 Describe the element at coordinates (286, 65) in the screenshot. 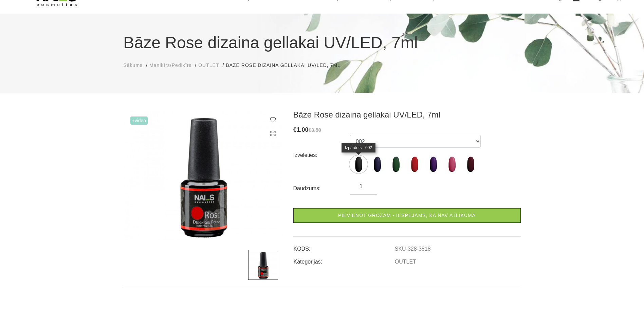

I see `li: Bāze Rose dizaina gellakai UV/LED, 7ml` at that location.